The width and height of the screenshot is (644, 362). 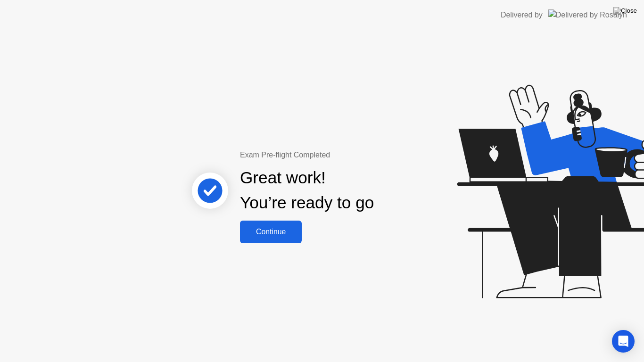 What do you see at coordinates (271, 232) in the screenshot?
I see `button: Continue` at bounding box center [271, 232].